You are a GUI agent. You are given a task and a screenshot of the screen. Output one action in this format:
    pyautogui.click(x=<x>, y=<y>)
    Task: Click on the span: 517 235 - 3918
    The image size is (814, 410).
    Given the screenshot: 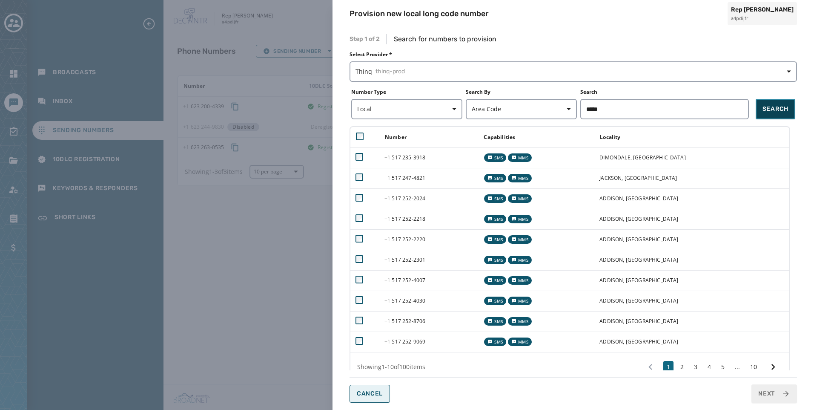 What is the action you would take?
    pyautogui.click(x=405, y=157)
    